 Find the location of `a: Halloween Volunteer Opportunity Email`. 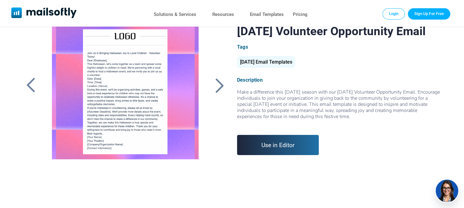

a: Halloween Volunteer Opportunity Email is located at coordinates (125, 100).